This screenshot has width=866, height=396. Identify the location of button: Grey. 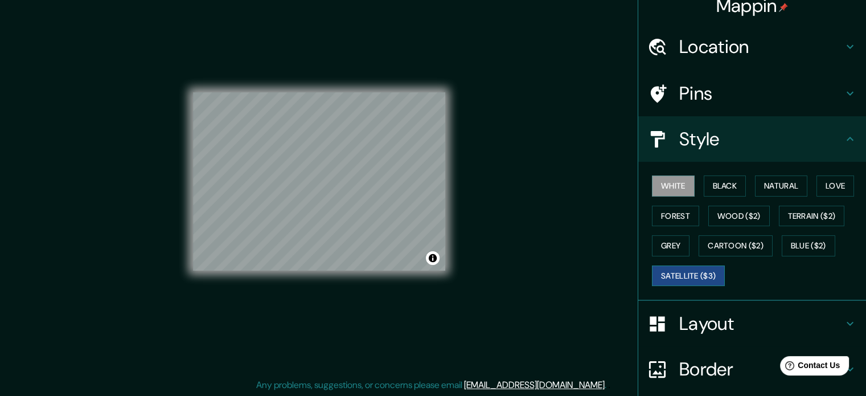
(671, 246).